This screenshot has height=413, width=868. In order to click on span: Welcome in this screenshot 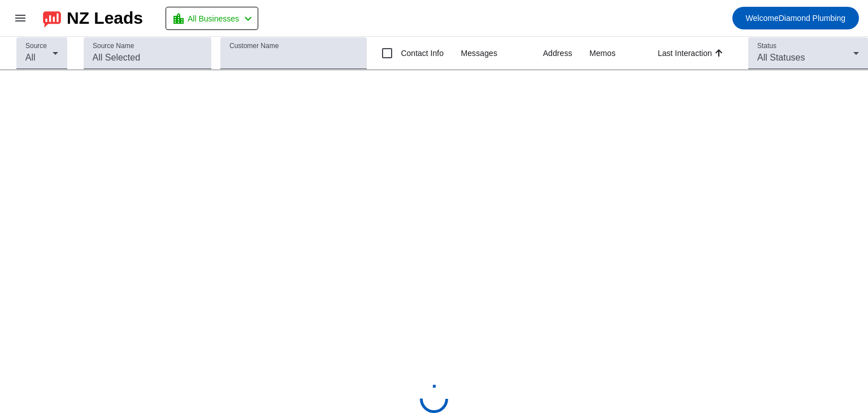, I will do `click(762, 18)`.